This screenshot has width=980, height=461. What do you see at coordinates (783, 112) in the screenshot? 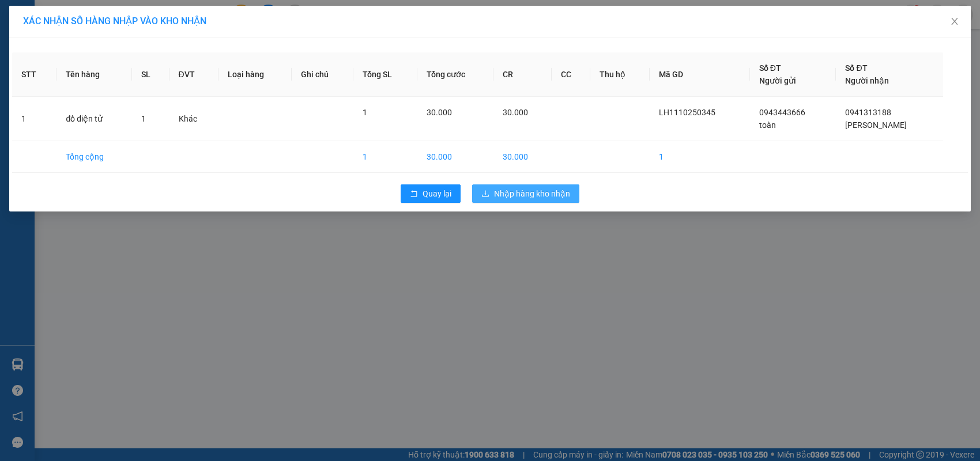
I see `span: 0943443666` at bounding box center [783, 112].